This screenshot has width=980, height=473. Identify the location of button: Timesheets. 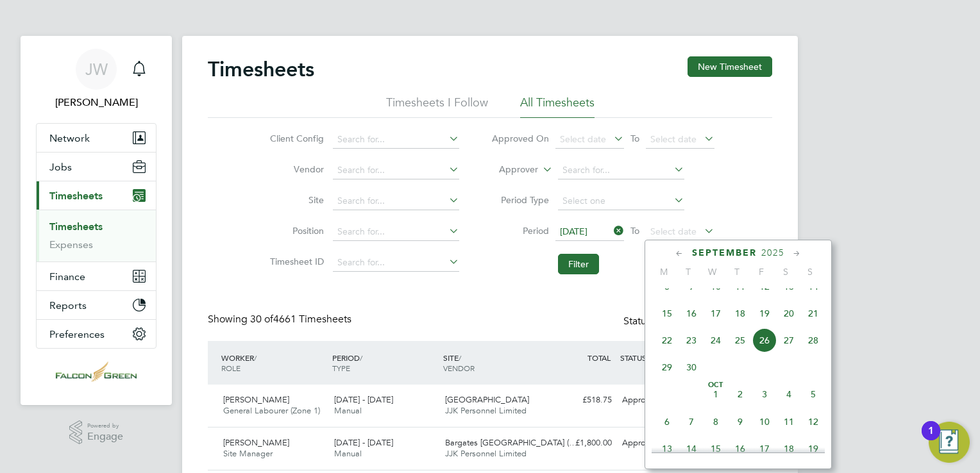
(96, 196).